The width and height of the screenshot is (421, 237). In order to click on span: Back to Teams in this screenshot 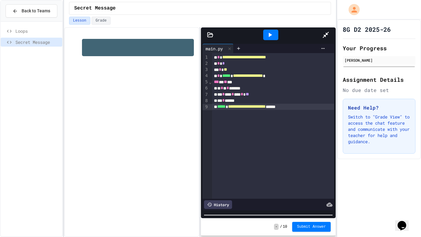, I will do `click(36, 11)`.